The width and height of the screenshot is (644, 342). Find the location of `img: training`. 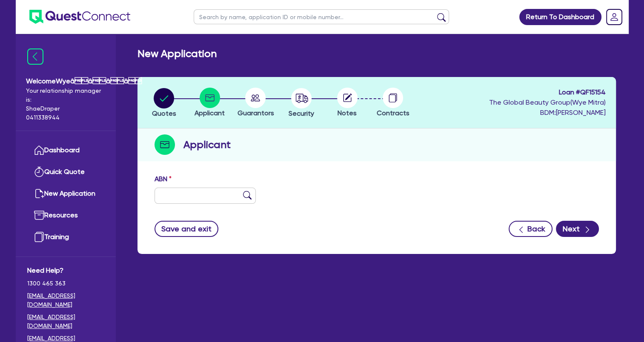

img: training is located at coordinates (39, 237).